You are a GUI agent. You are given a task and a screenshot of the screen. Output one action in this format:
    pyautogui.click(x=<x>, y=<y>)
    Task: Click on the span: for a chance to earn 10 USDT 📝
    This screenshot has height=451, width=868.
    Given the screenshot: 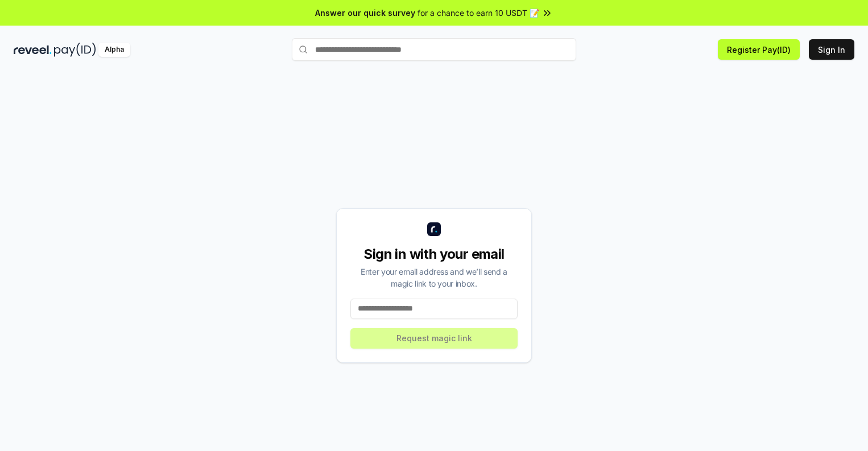 What is the action you would take?
    pyautogui.click(x=478, y=13)
    